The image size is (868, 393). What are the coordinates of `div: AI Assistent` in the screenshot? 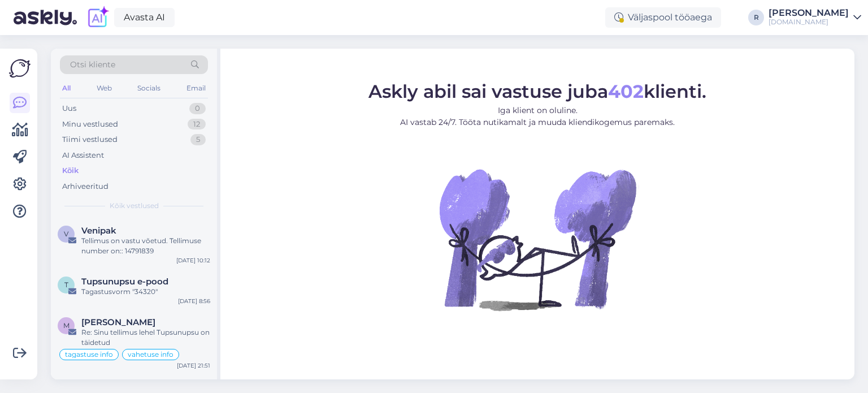 It's located at (83, 155).